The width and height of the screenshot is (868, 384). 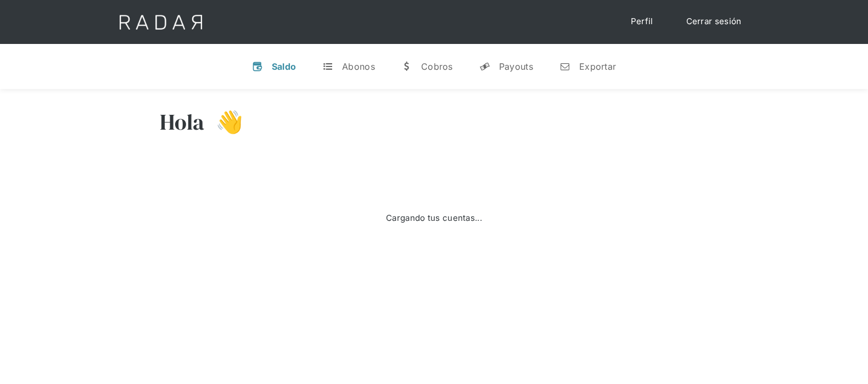 What do you see at coordinates (328, 66) in the screenshot?
I see `div: t` at bounding box center [328, 66].